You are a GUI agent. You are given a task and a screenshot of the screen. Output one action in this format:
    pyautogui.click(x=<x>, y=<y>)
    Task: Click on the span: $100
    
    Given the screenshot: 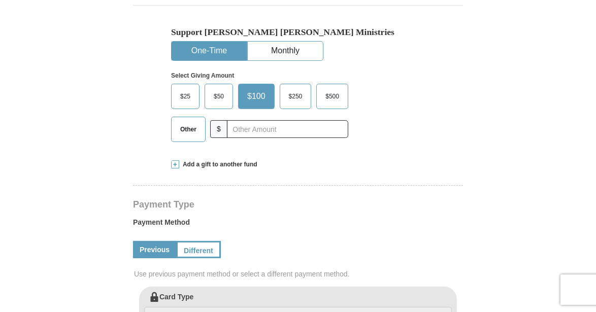 What is the action you would take?
    pyautogui.click(x=257, y=97)
    